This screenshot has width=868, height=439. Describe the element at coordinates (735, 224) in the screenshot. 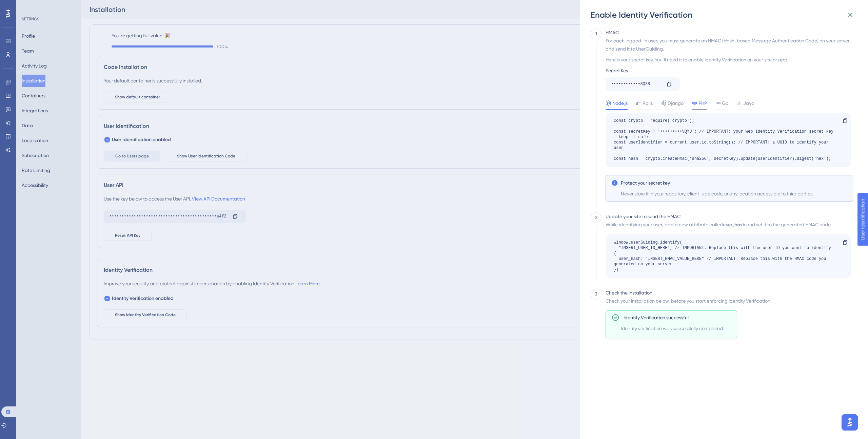

I see `b: user_hash` at that location.